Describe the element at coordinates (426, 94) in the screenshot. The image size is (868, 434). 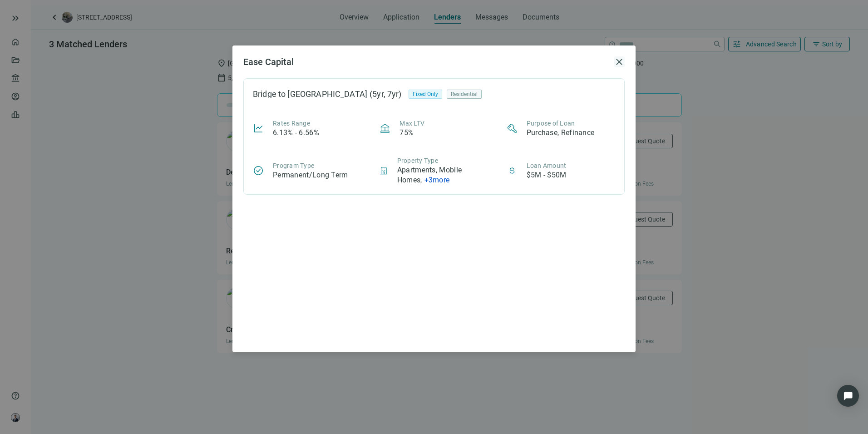
I see `span: Fixed Only` at that location.